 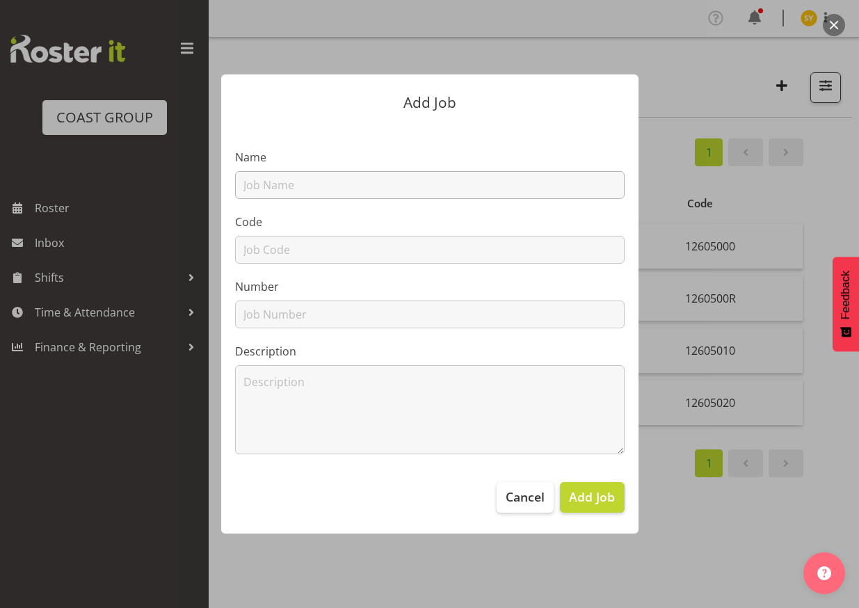 What do you see at coordinates (824, 573) in the screenshot?
I see `img: help-xxl-2.png` at bounding box center [824, 573].